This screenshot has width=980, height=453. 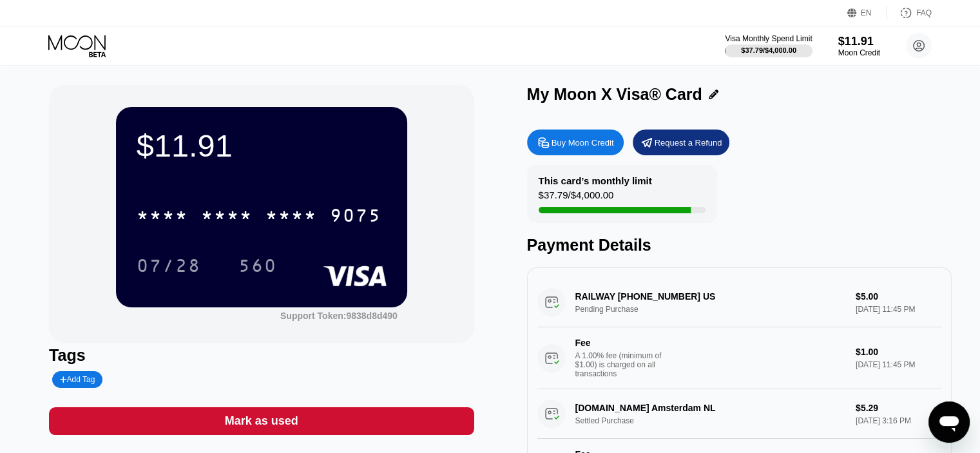 I want to click on div: Support Token:9838d8d490, so click(x=339, y=316).